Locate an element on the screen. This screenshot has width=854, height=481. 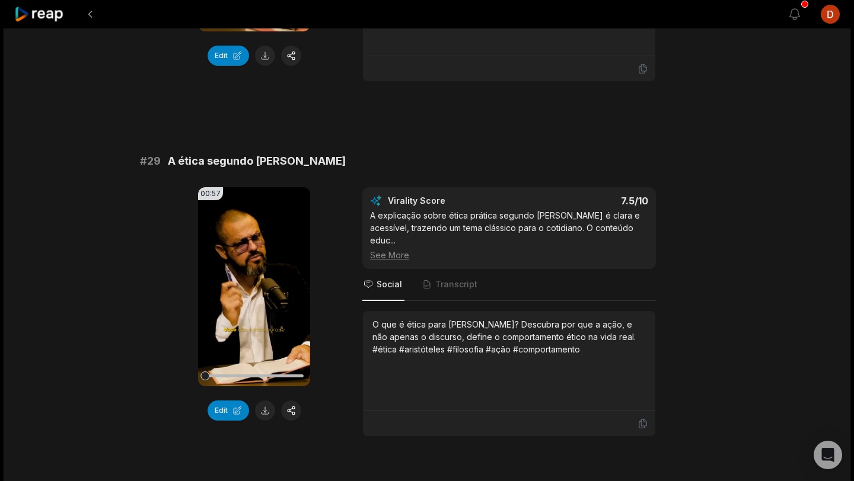
div: 7.5 /10 is located at coordinates (584, 201).